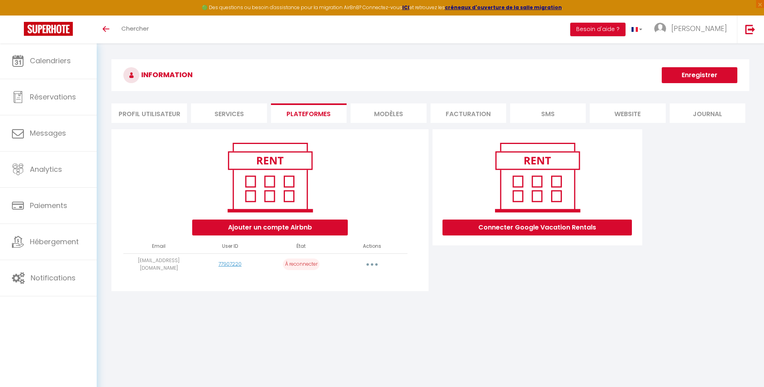 The height and width of the screenshot is (387, 764). What do you see at coordinates (406, 7) in the screenshot?
I see `strong: ICI` at bounding box center [406, 7].